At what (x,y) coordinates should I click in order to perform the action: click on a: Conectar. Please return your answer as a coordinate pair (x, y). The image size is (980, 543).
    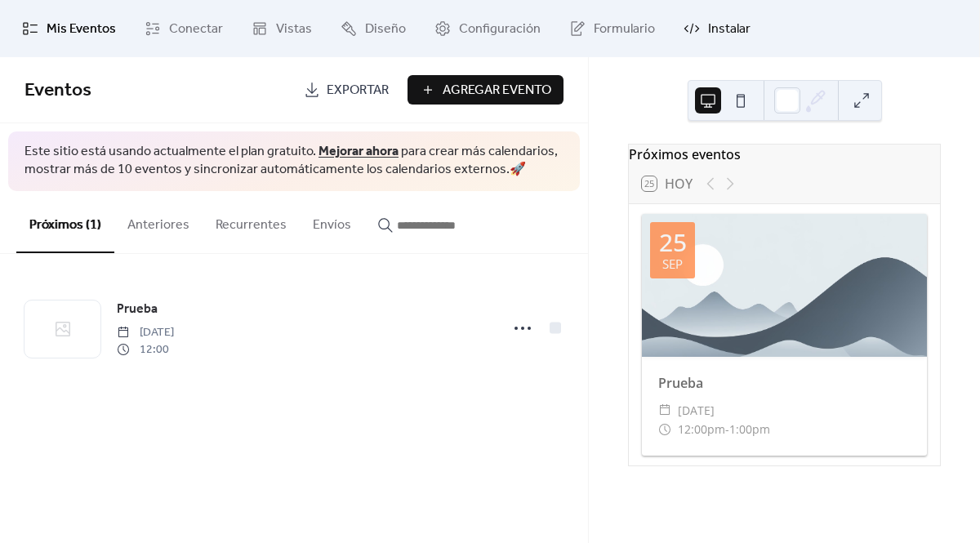
    Looking at the image, I should click on (184, 28).